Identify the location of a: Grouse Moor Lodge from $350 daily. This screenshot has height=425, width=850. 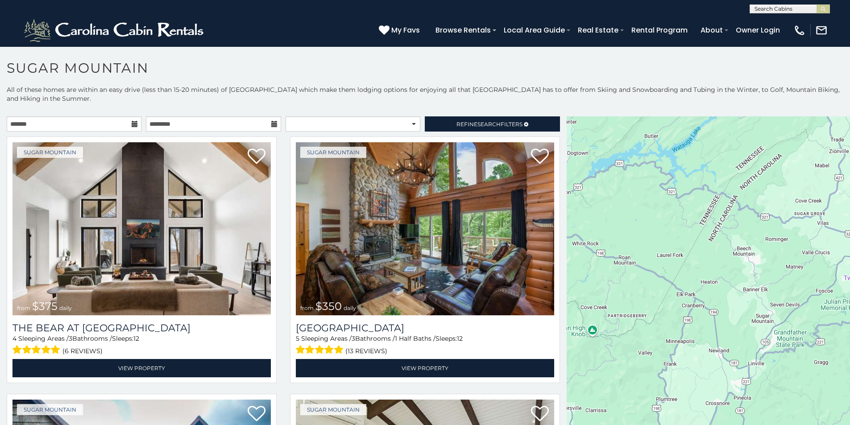
(425, 229).